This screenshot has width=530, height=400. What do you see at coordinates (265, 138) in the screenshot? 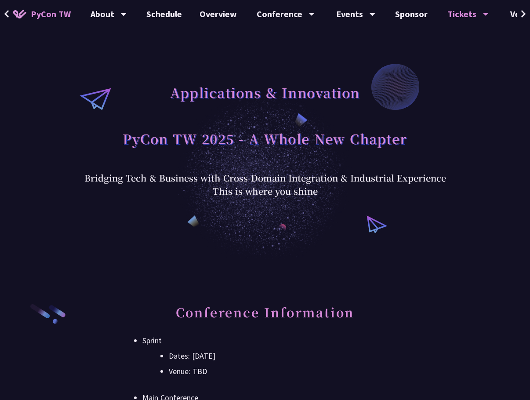
I see `h1: PyCon TW 2025 - A Whole New Chapter` at bounding box center [265, 138].